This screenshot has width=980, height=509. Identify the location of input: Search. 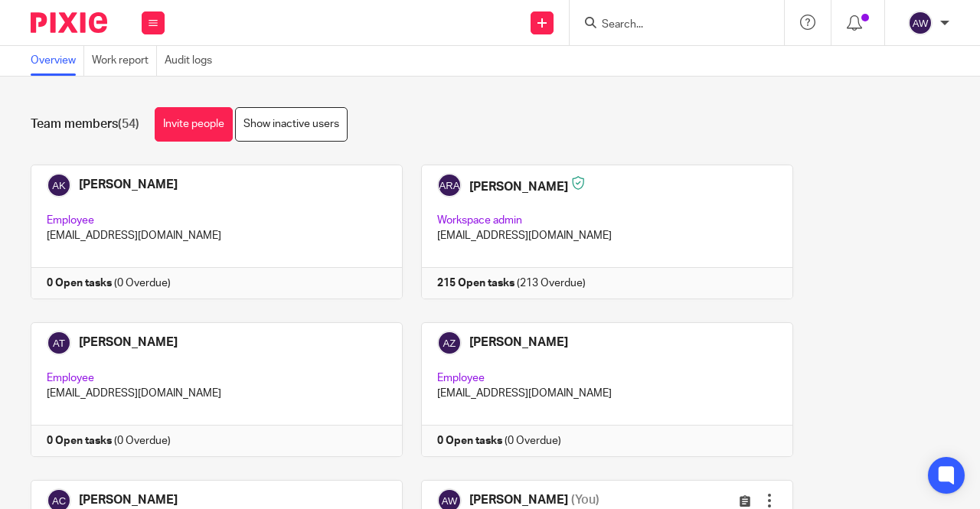
(669, 26).